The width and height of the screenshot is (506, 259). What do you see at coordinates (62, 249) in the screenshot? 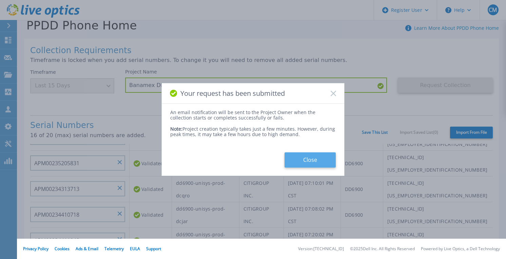
I see `a: Cookies` at bounding box center [62, 249].